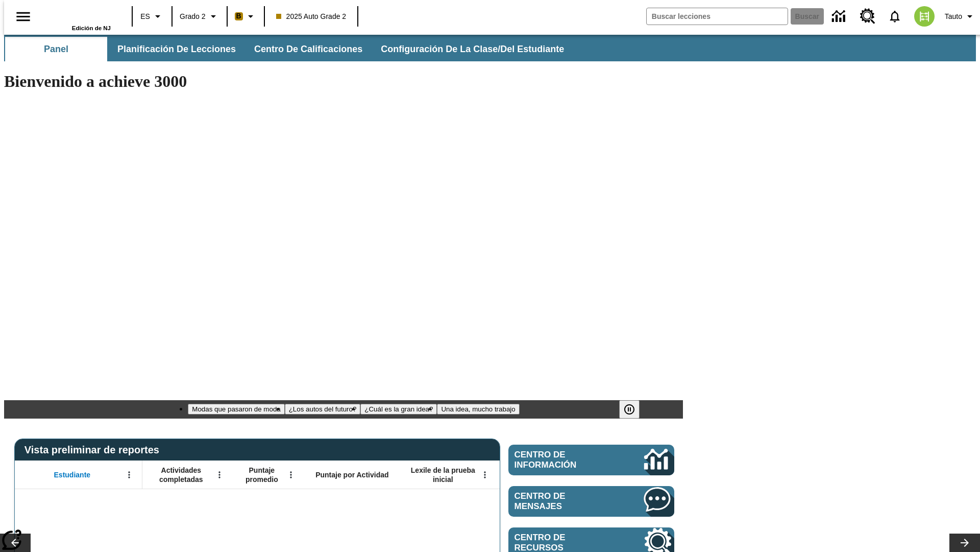 The height and width of the screenshot is (552, 980). I want to click on div: Pausar, so click(635, 409).